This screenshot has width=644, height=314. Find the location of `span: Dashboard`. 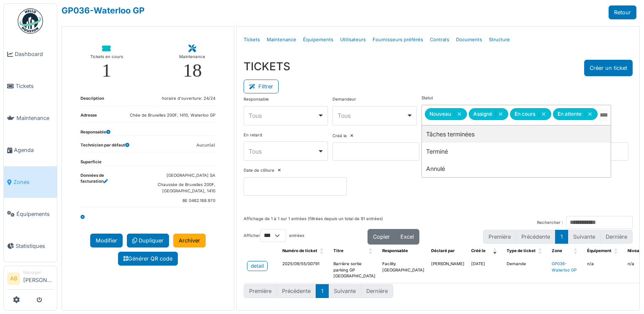

span: Dashboard is located at coordinates (34, 54).